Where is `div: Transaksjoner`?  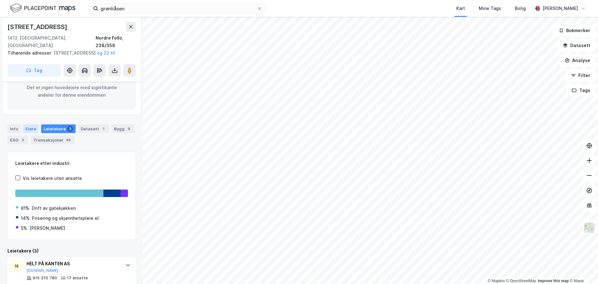 div: Transaksjoner is located at coordinates (53, 140).